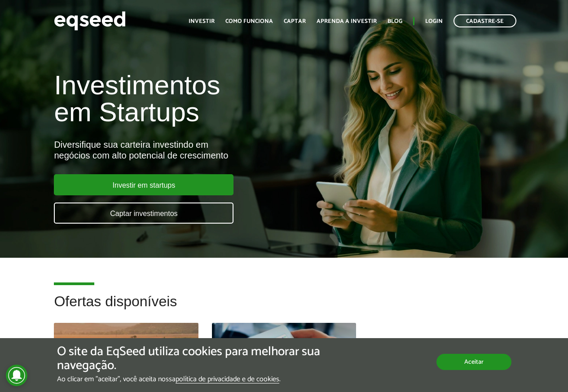 The image size is (568, 392). What do you see at coordinates (90, 21) in the screenshot?
I see `img: EqSeed` at bounding box center [90, 21].